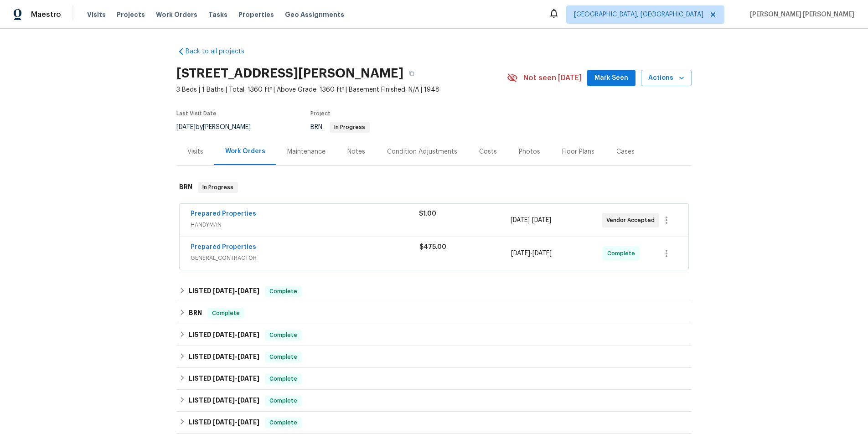  What do you see at coordinates (96, 14) in the screenshot?
I see `span: Visits` at bounding box center [96, 14].